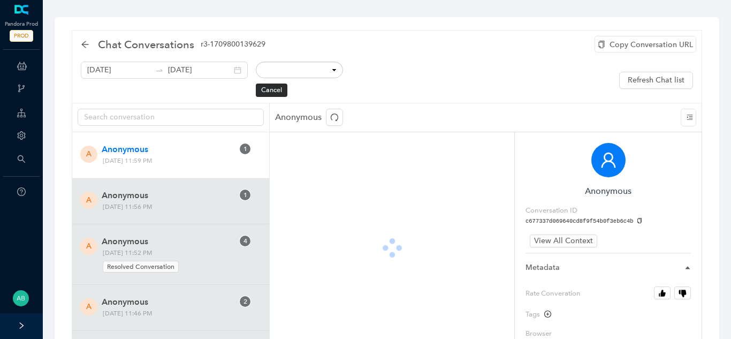 This screenshot has height=339, width=731. Describe the element at coordinates (608, 293) in the screenshot. I see `label: Rate Converation` at that location.